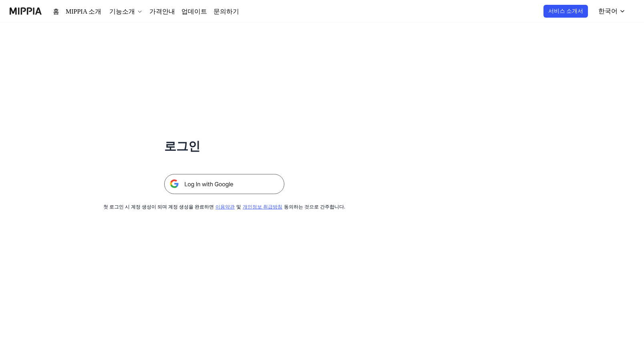  Describe the element at coordinates (212, 12) in the screenshot. I see `a: 문의하기` at that location.